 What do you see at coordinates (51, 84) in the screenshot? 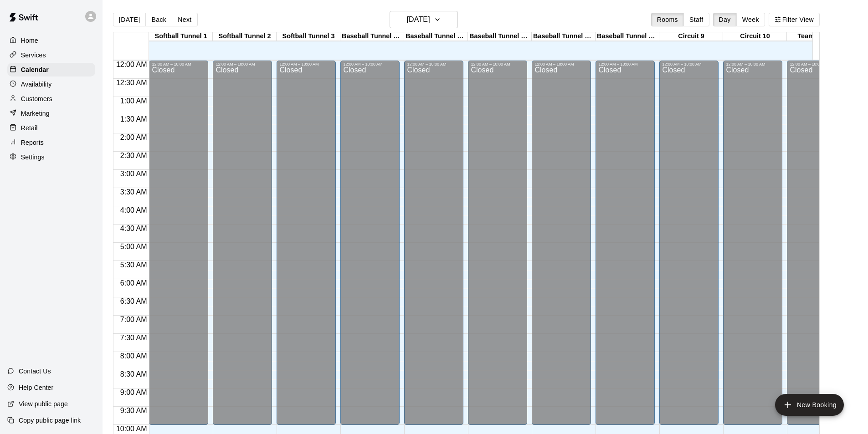
I see `a: Availability` at bounding box center [51, 84].